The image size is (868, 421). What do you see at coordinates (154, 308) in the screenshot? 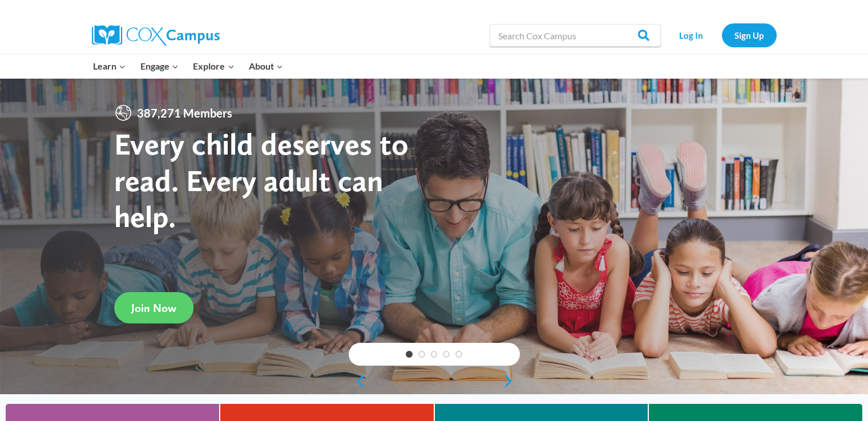
I see `span: Join Now` at bounding box center [154, 308].